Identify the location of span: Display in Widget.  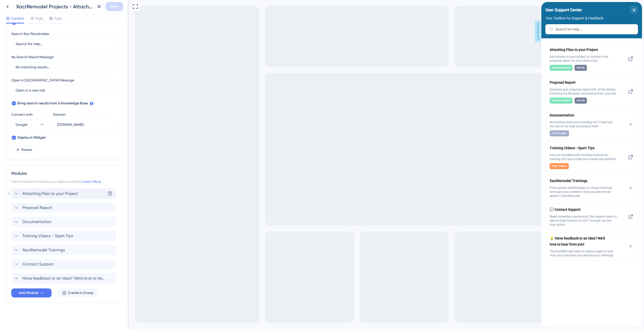
(31, 137).